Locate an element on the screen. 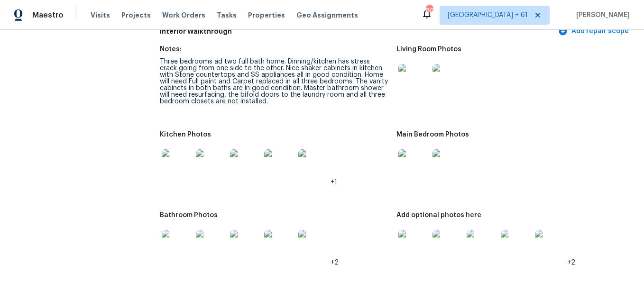 The image size is (644, 292). span: Add repair scope is located at coordinates (594, 31).